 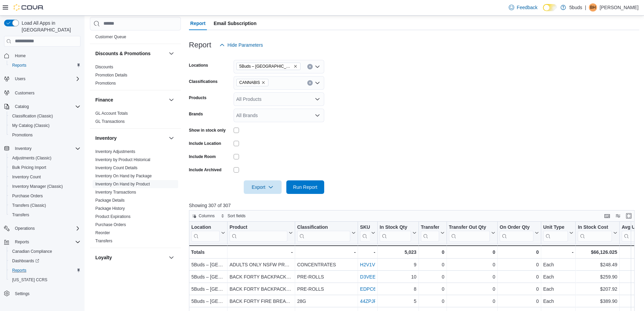 I want to click on div: 8, so click(x=398, y=289).